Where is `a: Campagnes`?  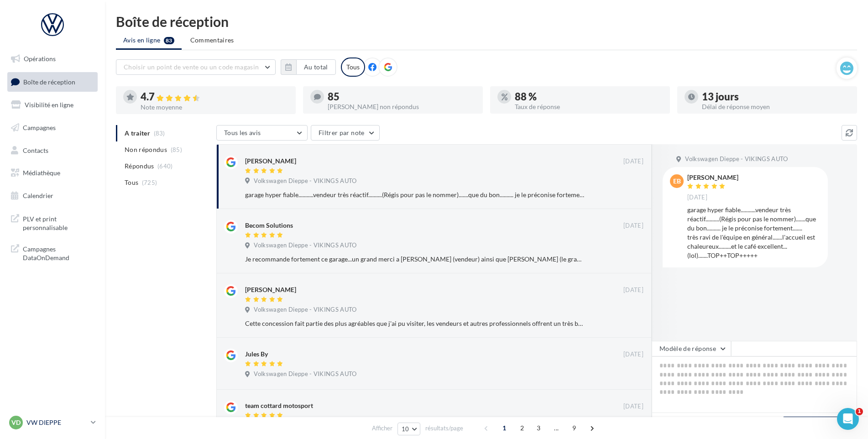 a: Campagnes is located at coordinates (52, 128).